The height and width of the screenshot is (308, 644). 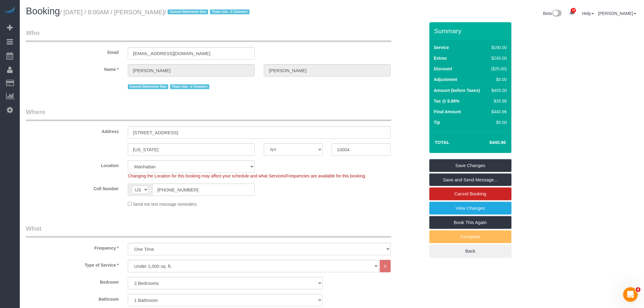 I want to click on div: $440.96, so click(x=498, y=112).